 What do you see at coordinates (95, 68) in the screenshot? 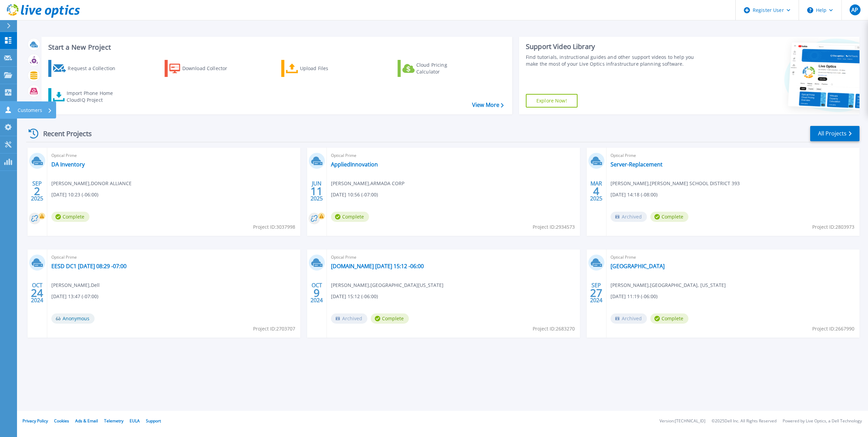
I see `div: Request a Collection` at bounding box center [95, 68].